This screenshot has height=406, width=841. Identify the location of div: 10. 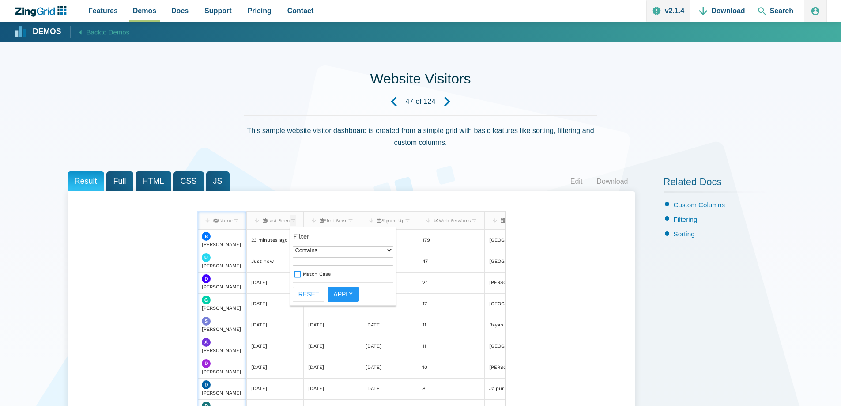
(425, 367).